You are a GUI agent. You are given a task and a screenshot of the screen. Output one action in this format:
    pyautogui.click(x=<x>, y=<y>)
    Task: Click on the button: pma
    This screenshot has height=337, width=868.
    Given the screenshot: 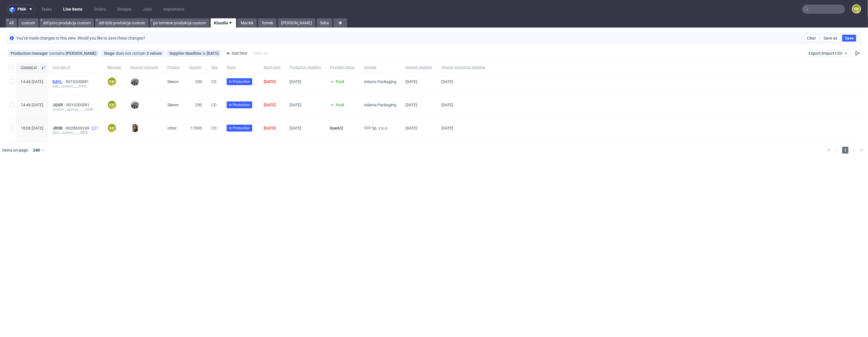 What is the action you would take?
    pyautogui.click(x=21, y=9)
    